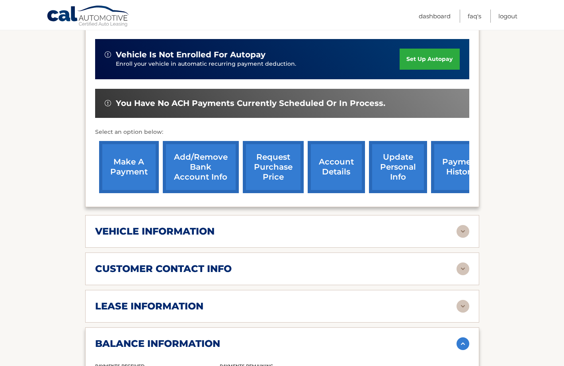 This screenshot has height=366, width=564. Describe the element at coordinates (258, 64) in the screenshot. I see `p: Enroll your vehicle in automatic recurring payment deduction.` at that location.